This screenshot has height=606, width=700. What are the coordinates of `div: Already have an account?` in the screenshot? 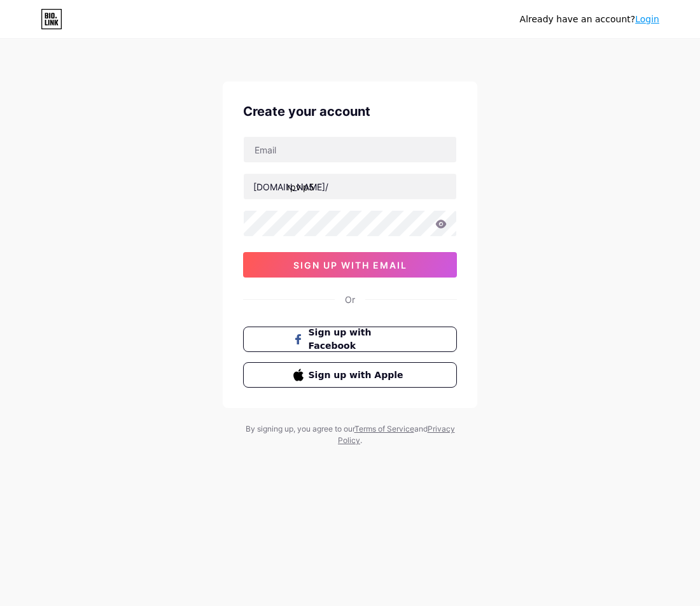 It's located at (589, 19).